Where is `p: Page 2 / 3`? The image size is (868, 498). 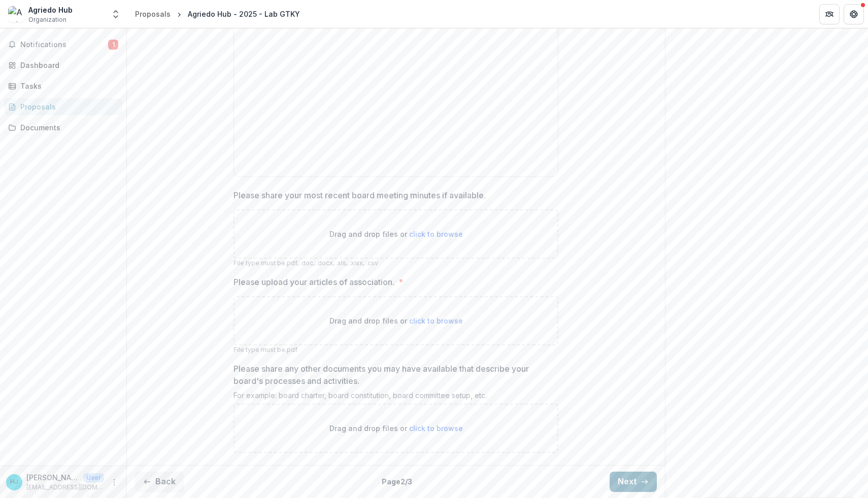 p: Page 2 / 3 is located at coordinates (397, 481).